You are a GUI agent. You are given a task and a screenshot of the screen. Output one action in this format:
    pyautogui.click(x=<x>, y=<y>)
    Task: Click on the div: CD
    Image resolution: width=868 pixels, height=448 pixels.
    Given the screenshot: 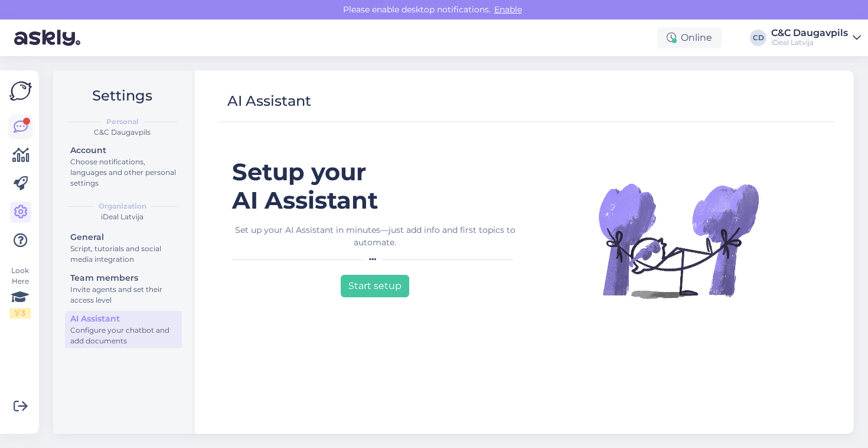 What is the action you would take?
    pyautogui.click(x=758, y=38)
    